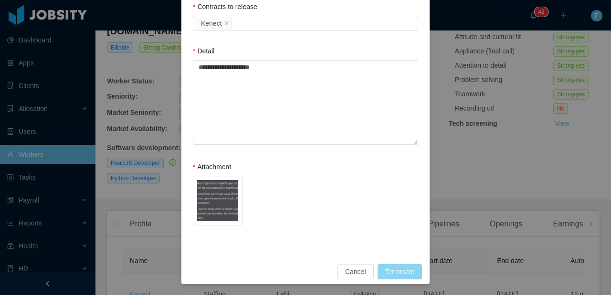 This screenshot has width=611, height=295. Describe the element at coordinates (227, 24) in the screenshot. I see `i: icon: close` at that location.